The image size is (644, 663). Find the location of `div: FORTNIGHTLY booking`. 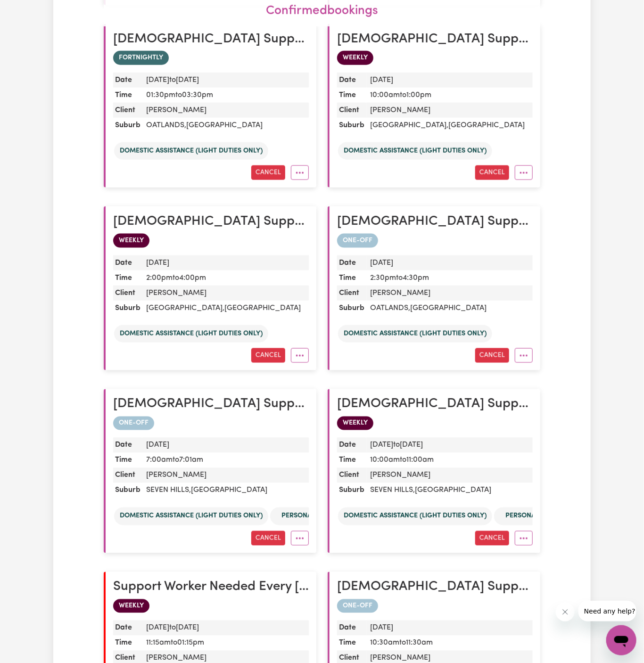

div: FORTNIGHTLY booking is located at coordinates (211, 58).